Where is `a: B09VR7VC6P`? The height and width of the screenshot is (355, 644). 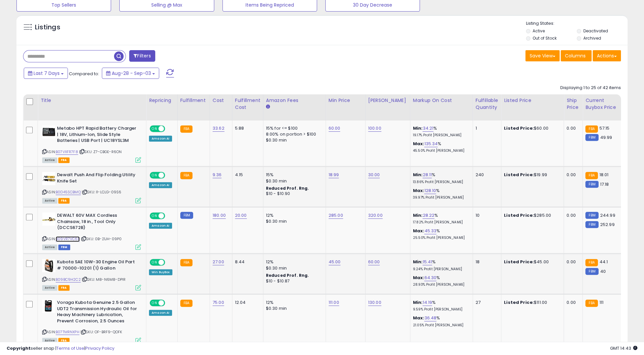
a: B09VR7VC6P is located at coordinates (68, 239).